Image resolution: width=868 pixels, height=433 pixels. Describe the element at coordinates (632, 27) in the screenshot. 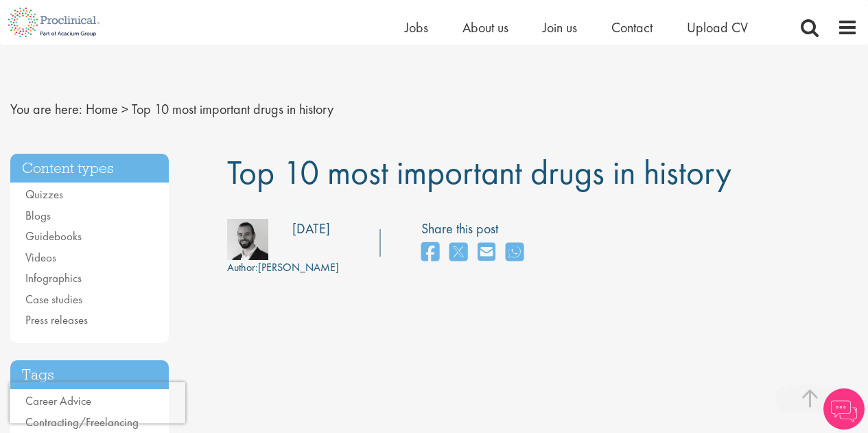

I see `span: Contact` at that location.